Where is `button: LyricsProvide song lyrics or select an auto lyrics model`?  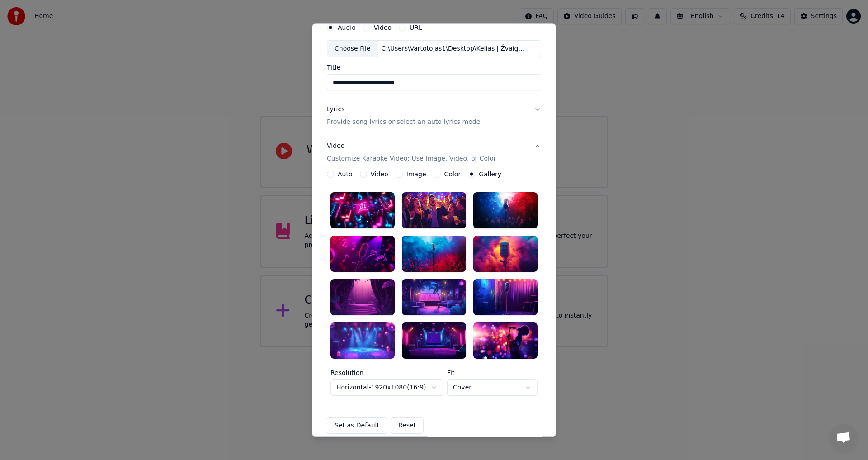
button: LyricsProvide song lyrics or select an auto lyrics model is located at coordinates (434, 116).